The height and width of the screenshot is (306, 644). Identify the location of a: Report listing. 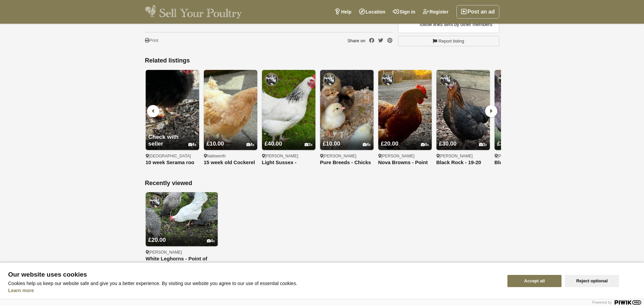
(449, 41).